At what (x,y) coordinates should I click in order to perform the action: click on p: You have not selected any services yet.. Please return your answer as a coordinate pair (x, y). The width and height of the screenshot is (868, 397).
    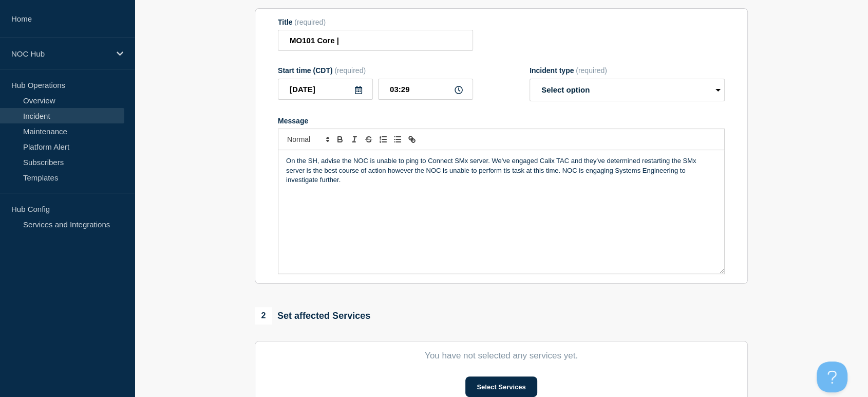
    Looking at the image, I should click on (501, 356).